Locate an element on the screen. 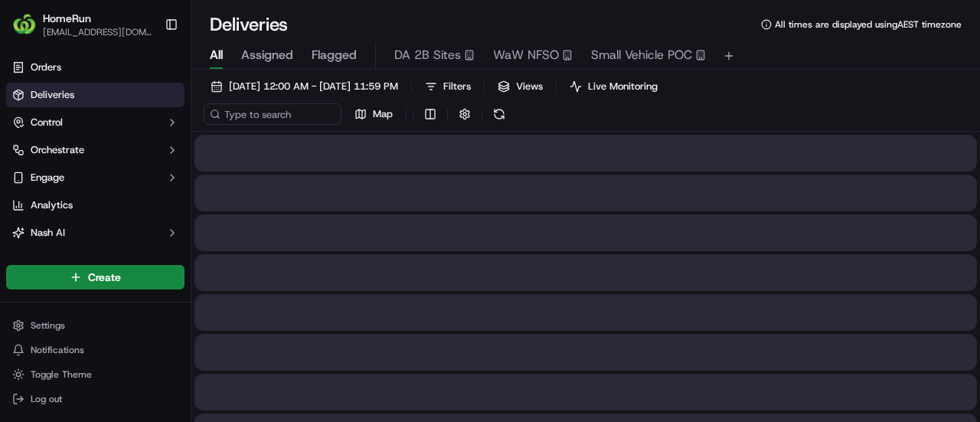 This screenshot has height=422, width=980. button: HomeRun is located at coordinates (67, 19).